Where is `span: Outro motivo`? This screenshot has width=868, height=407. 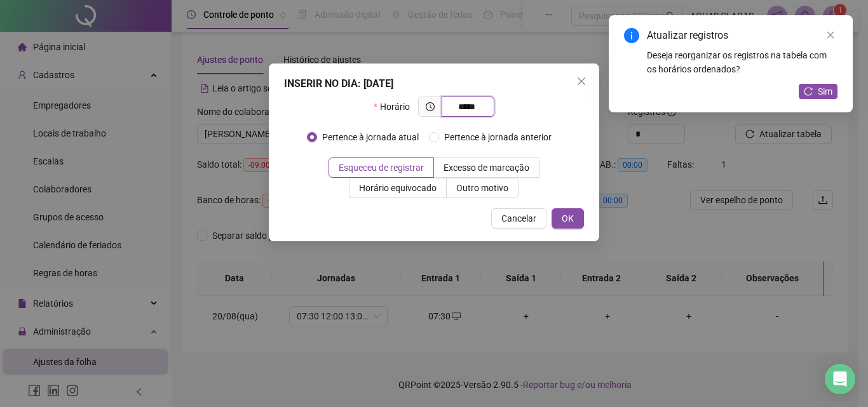 span: Outro motivo is located at coordinates (482, 188).